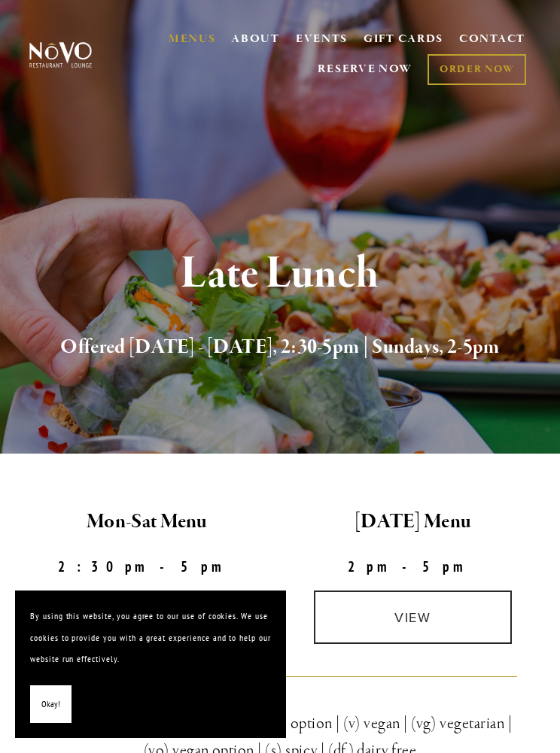 Image resolution: width=560 pixels, height=753 pixels. I want to click on a: EVENTS, so click(321, 39).